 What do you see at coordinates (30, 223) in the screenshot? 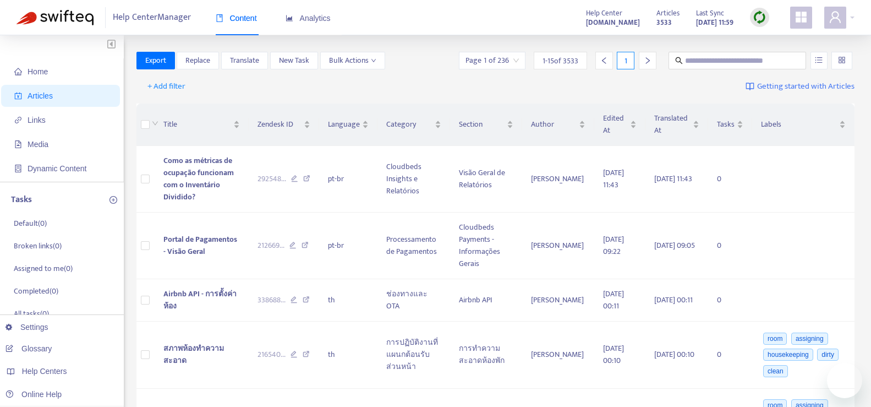
I see `p: Default ( 0 )` at bounding box center [30, 223].